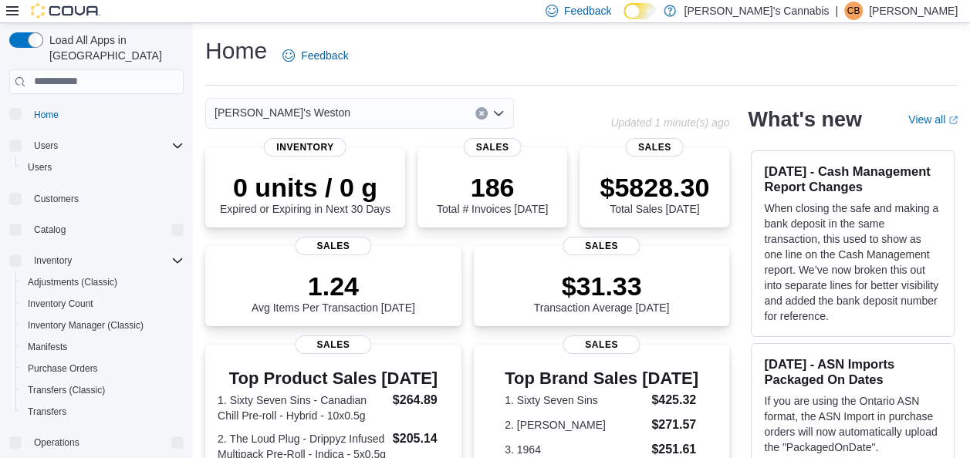  I want to click on dd: $425.32, so click(675, 401).